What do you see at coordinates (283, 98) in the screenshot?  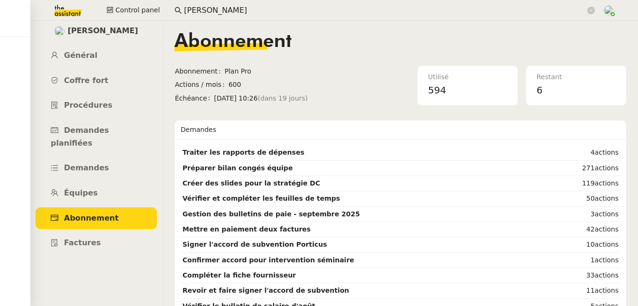 I see `span: (dans 19 jours)` at bounding box center [283, 98].